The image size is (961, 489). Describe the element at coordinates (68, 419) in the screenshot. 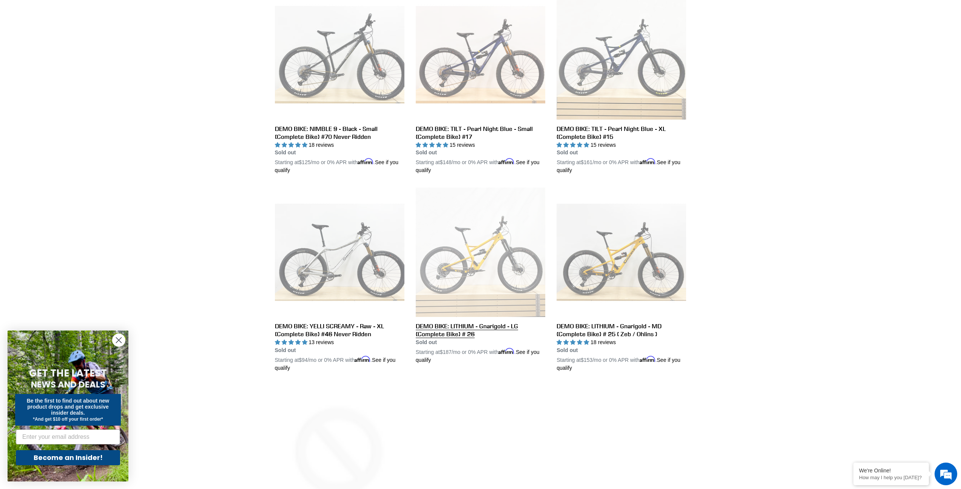

I see `span: *And get $10 off your first order*` at that location.